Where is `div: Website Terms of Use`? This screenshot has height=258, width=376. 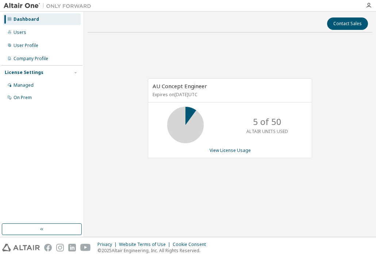 div: Website Terms of Use is located at coordinates (145, 245).